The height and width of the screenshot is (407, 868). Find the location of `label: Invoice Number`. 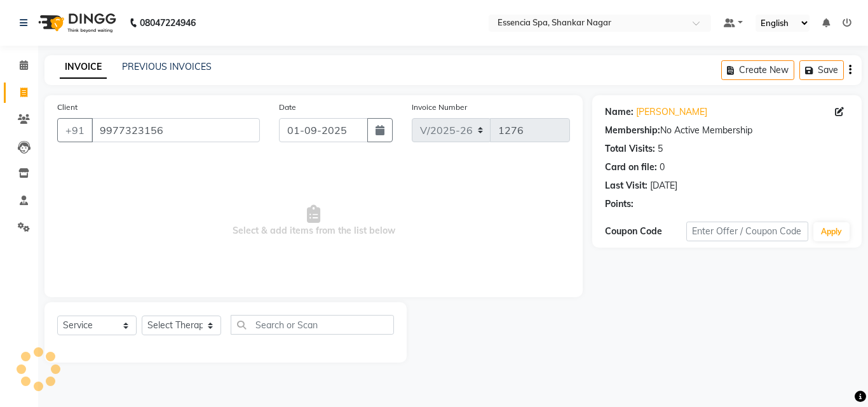

label: Invoice Number is located at coordinates (439, 107).